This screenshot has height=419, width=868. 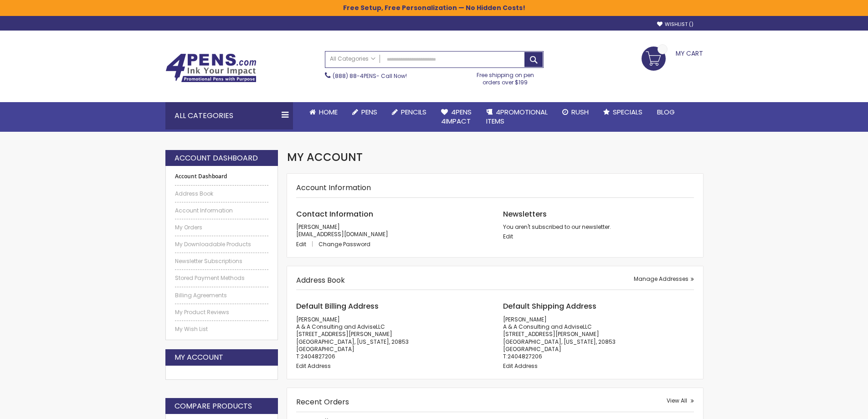 I want to click on span: Rush, so click(x=580, y=112).